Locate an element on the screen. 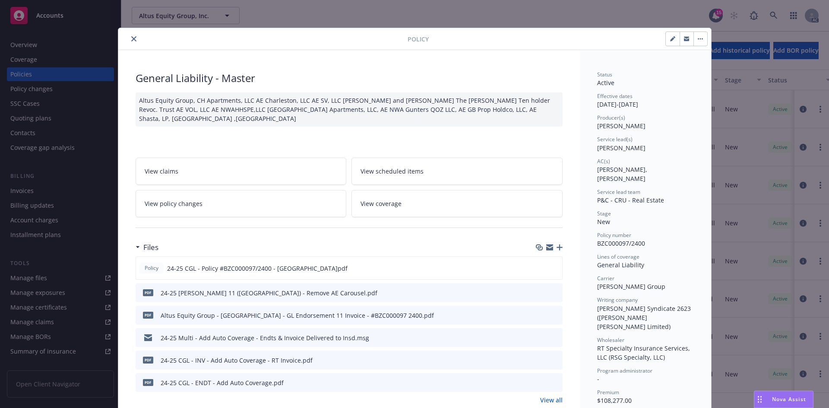 This screenshot has width=829, height=408. h3: Files is located at coordinates (151, 248).